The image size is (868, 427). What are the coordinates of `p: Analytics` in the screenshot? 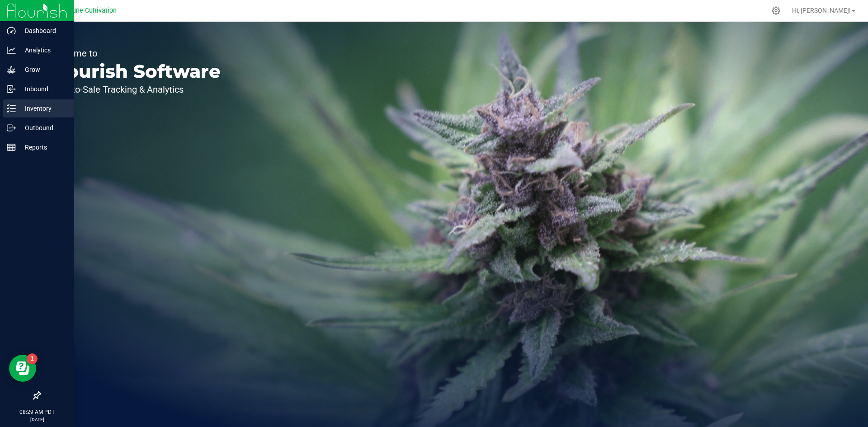 It's located at (43, 50).